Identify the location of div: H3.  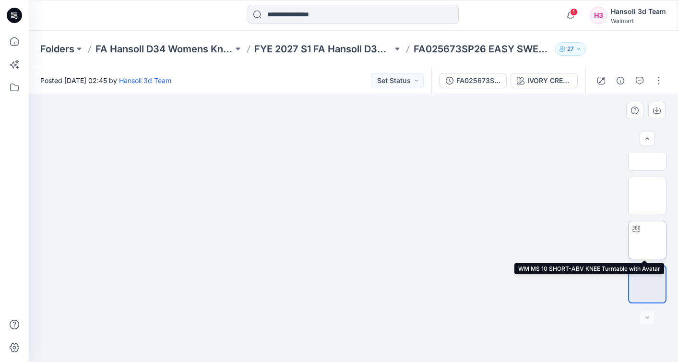
(598, 15).